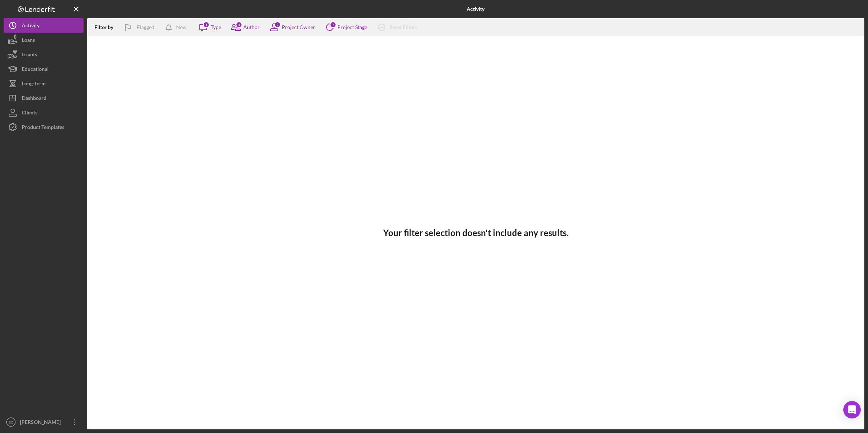 This screenshot has width=868, height=433. What do you see at coordinates (146, 27) in the screenshot?
I see `div: Flagged` at bounding box center [146, 27].